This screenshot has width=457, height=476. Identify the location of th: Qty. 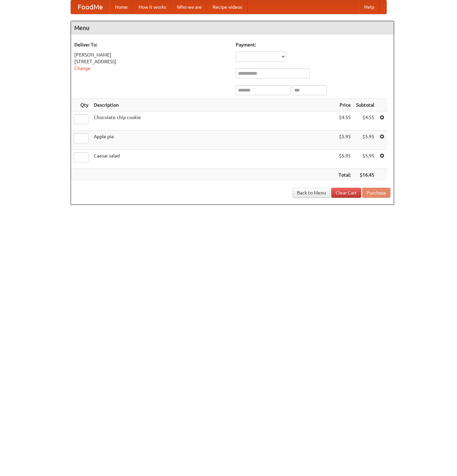
(81, 105).